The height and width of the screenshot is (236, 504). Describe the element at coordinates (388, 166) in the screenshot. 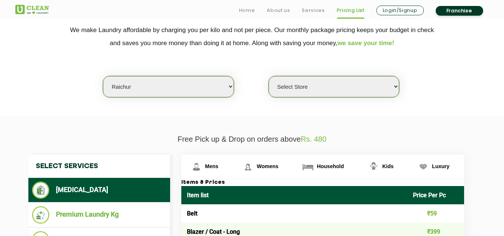

I see `span: Kids` at that location.